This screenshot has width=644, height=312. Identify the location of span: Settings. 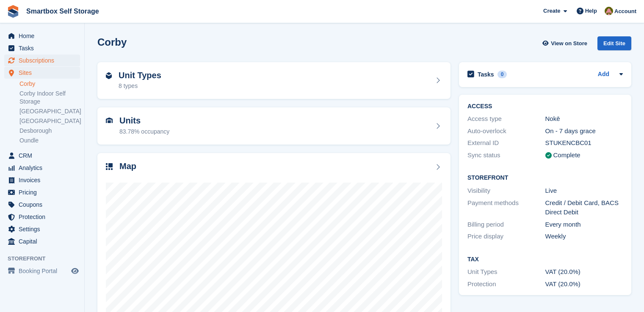
(44, 229).